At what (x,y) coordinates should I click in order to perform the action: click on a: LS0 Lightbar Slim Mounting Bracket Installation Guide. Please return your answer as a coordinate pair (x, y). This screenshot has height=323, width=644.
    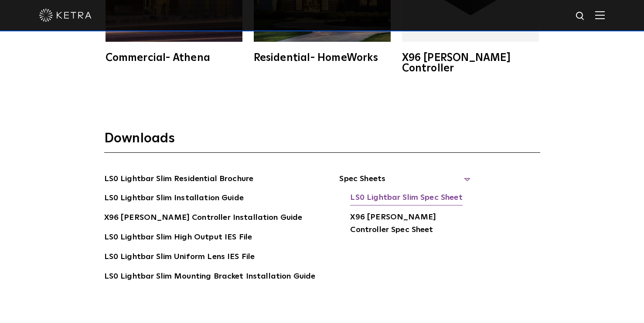
    Looking at the image, I should click on (210, 277).